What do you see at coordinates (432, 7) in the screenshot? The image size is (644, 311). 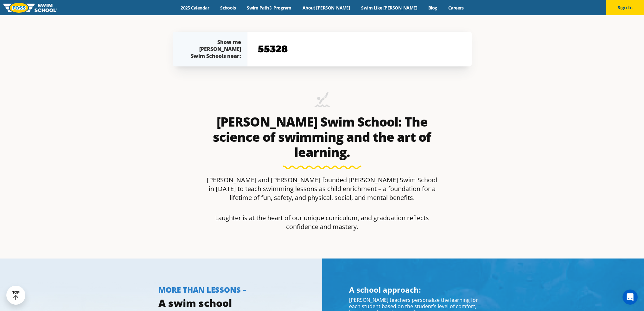 I see `a: Blog` at bounding box center [432, 7].